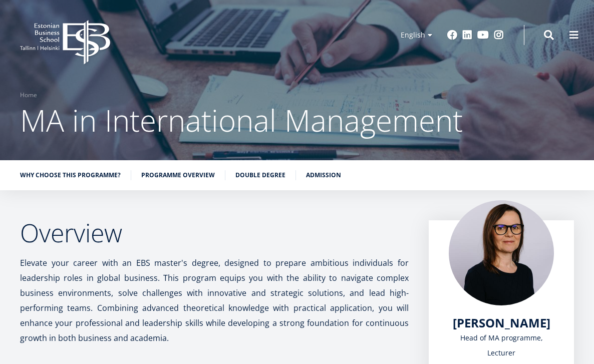  I want to click on a: Youtube, so click(483, 35).